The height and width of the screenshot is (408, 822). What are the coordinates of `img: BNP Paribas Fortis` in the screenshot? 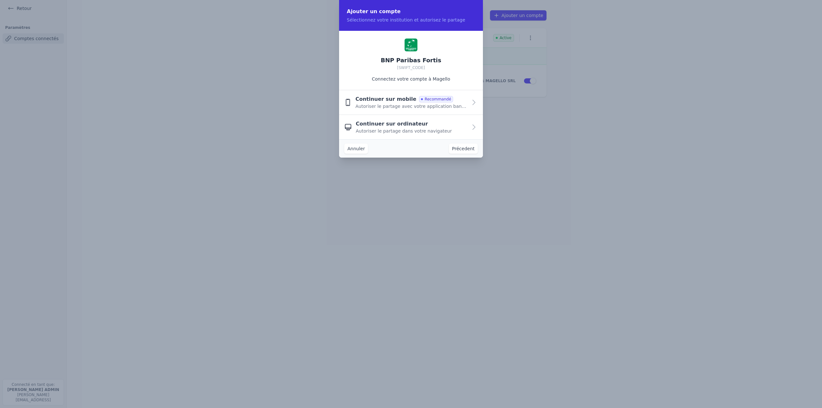 It's located at (411, 45).